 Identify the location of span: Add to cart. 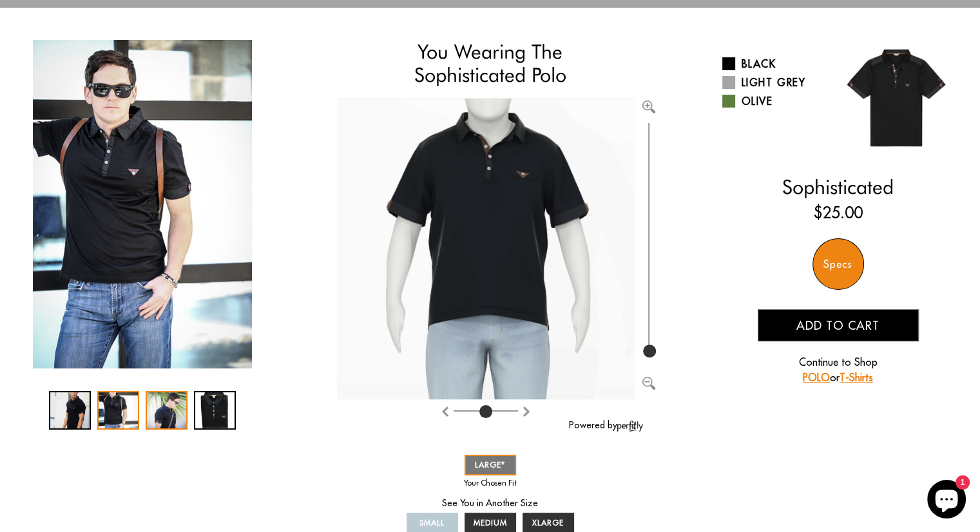
(838, 325).